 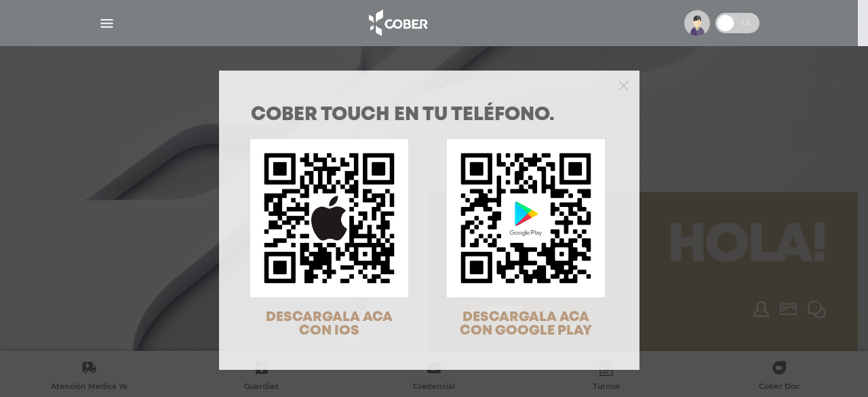 I want to click on button: Close, so click(x=624, y=85).